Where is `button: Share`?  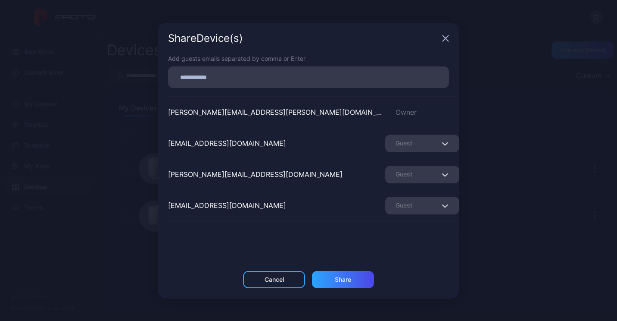
button: Share is located at coordinates (343, 279).